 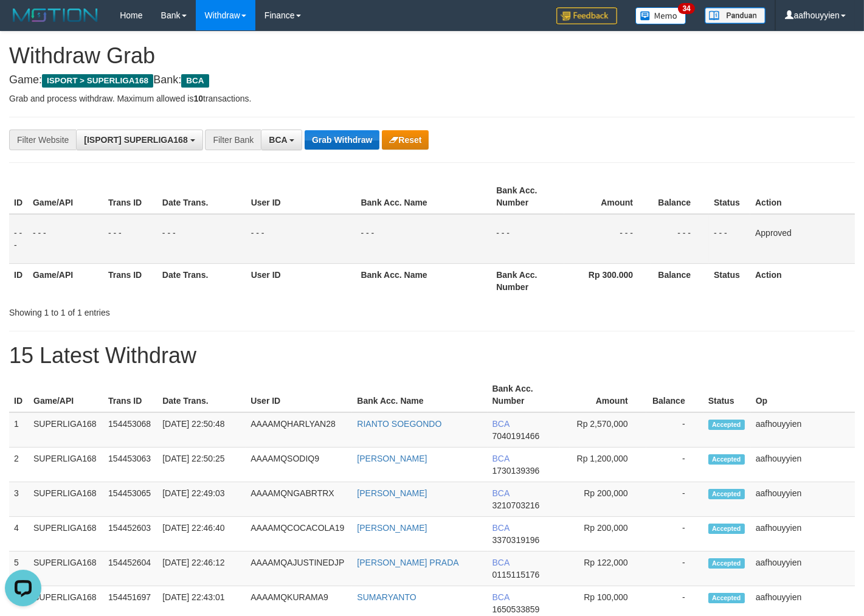 I want to click on div: Filter Bank, so click(x=233, y=140).